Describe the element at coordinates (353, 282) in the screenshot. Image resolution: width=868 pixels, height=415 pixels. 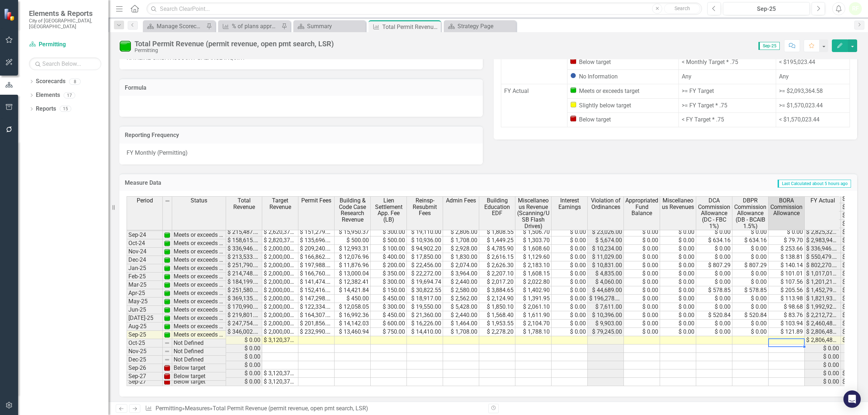
I see `td: $ 12,382.41` at that location.